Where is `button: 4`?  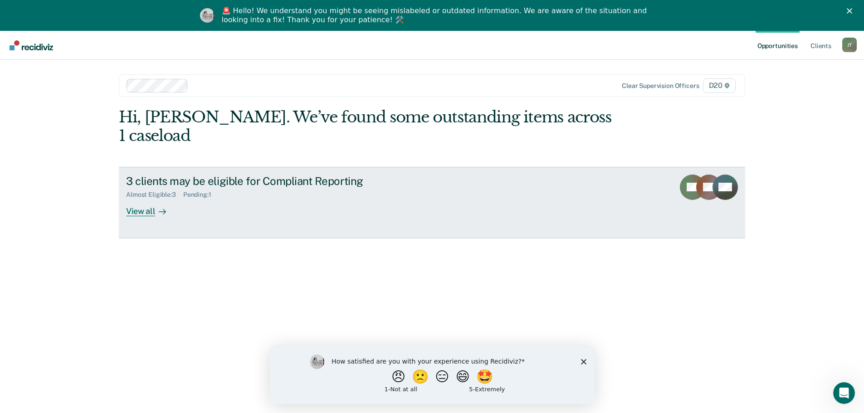
button: 4 is located at coordinates (194, 31).